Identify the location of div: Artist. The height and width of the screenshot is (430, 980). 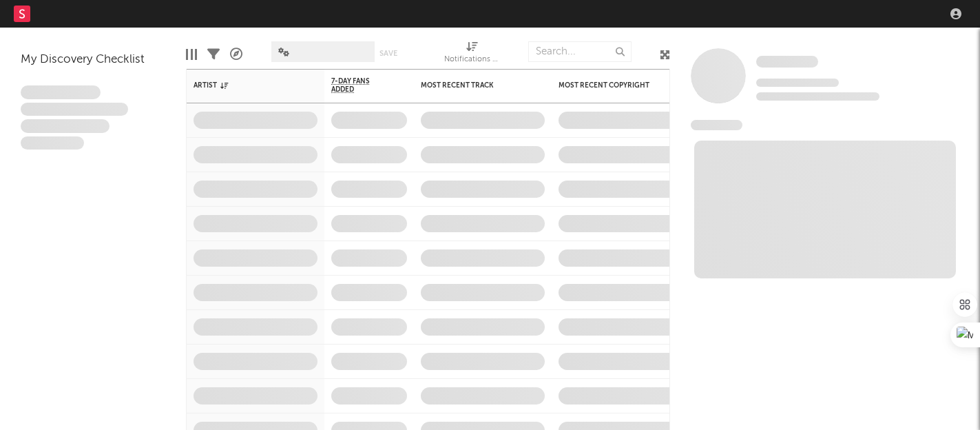
(245, 86).